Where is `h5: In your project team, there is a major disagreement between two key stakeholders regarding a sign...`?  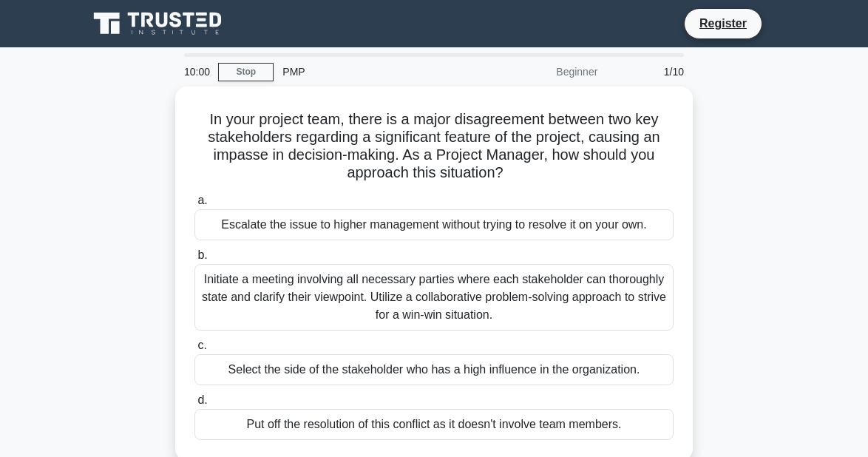
h5: In your project team, there is a major disagreement between two key stakeholders regarding a sign... is located at coordinates (434, 147).